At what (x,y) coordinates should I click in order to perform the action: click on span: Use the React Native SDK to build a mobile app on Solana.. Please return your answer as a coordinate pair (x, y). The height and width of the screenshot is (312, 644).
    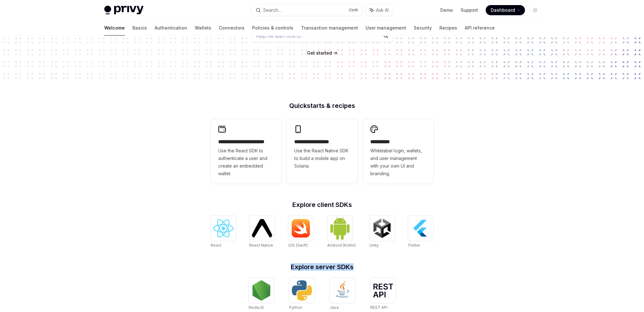
    Looking at the image, I should click on (322, 158).